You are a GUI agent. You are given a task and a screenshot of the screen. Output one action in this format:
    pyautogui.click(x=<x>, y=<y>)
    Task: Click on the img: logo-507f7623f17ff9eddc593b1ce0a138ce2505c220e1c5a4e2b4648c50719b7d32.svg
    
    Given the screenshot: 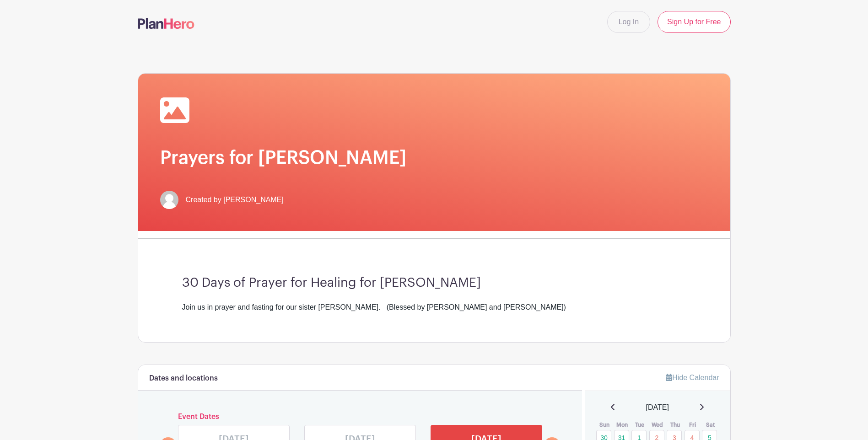 What is the action you would take?
    pyautogui.click(x=166, y=23)
    